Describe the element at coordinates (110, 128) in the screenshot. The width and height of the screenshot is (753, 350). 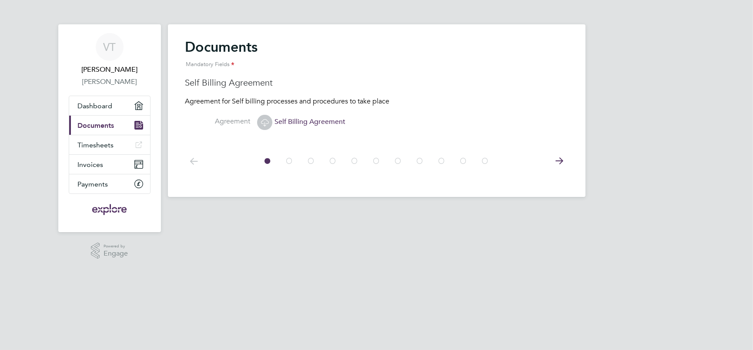
I see `nav: Main navigation` at that location.